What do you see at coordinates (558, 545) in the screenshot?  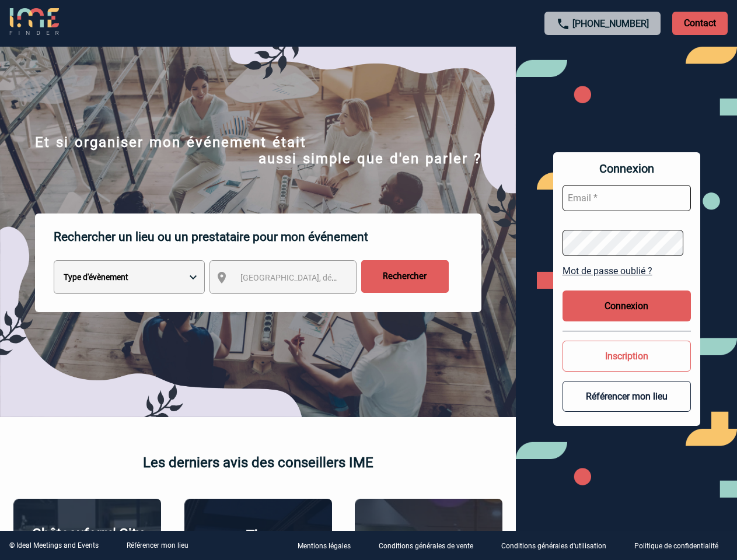 I see `a: Conditions générales d'utilisation` at bounding box center [558, 545].